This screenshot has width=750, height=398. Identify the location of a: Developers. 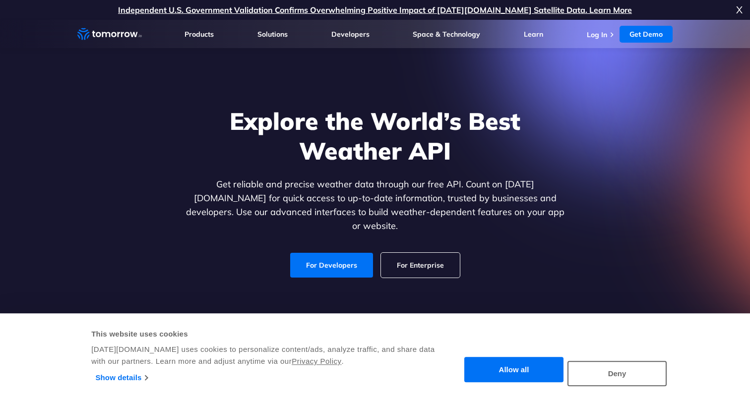
(350, 34).